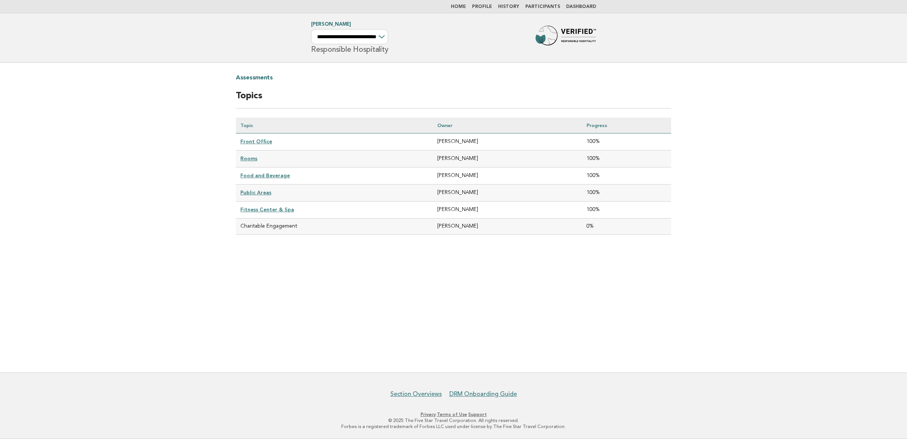 This screenshot has height=439, width=907. Describe the element at coordinates (454, 99) in the screenshot. I see `h2: Topics` at that location.